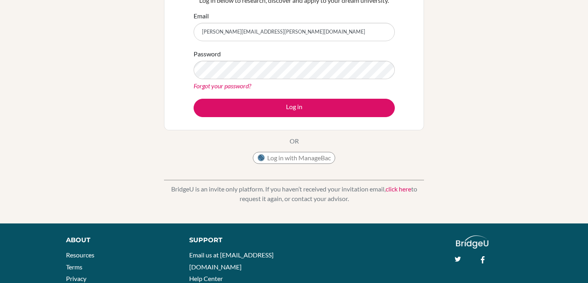 This screenshot has height=283, width=588. Describe the element at coordinates (294, 108) in the screenshot. I see `button: Log in` at that location.